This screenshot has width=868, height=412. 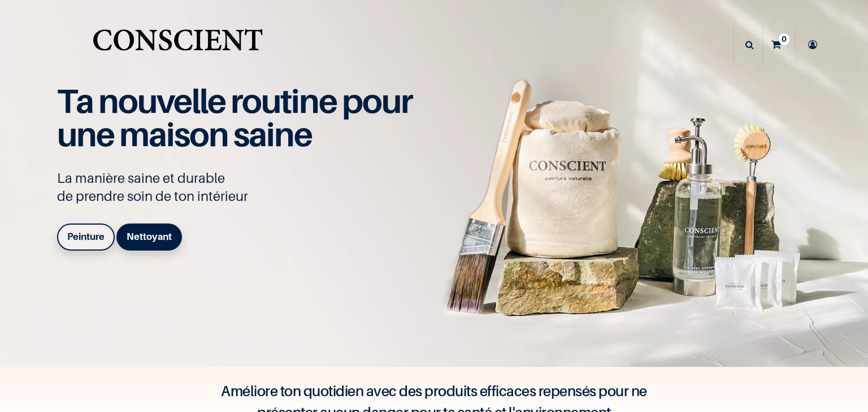 What do you see at coordinates (241, 188) in the screenshot?
I see `p: La manière saine et durable de prendre soin de ton intérieur` at bounding box center [241, 188].